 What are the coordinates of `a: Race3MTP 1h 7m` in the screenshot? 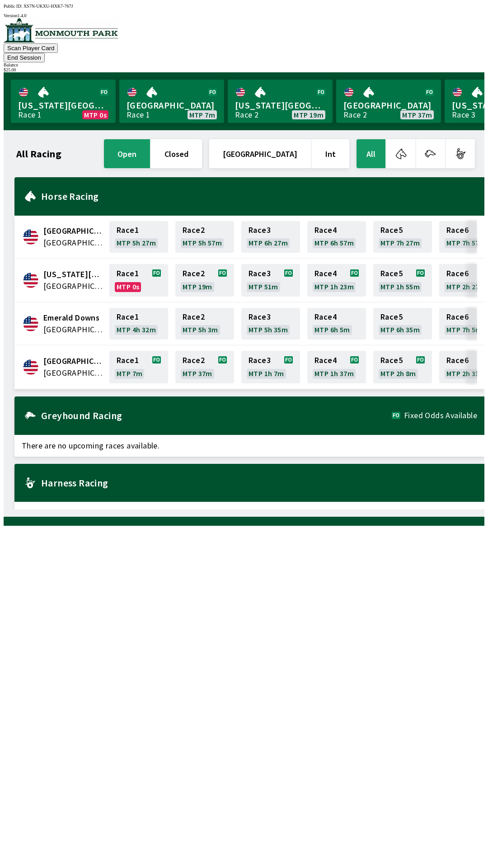 It's located at (270, 367).